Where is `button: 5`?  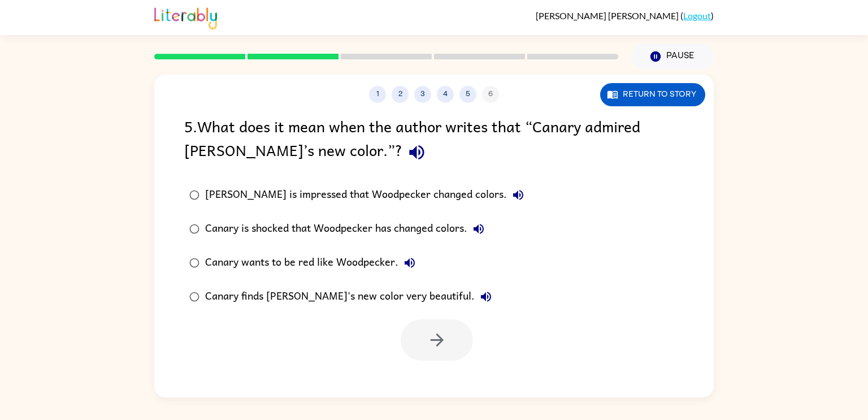
button: 5 is located at coordinates (468, 94).